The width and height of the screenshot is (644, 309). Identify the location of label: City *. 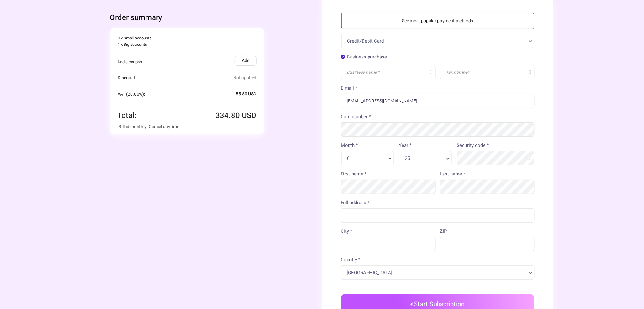
(346, 231).